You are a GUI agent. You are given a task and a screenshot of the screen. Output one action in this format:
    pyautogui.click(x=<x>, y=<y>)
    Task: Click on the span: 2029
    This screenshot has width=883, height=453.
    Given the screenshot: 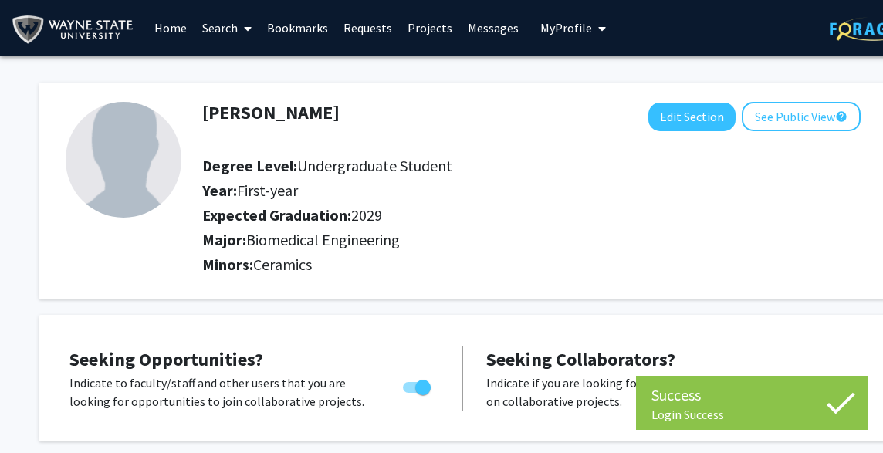 What is the action you would take?
    pyautogui.click(x=366, y=214)
    